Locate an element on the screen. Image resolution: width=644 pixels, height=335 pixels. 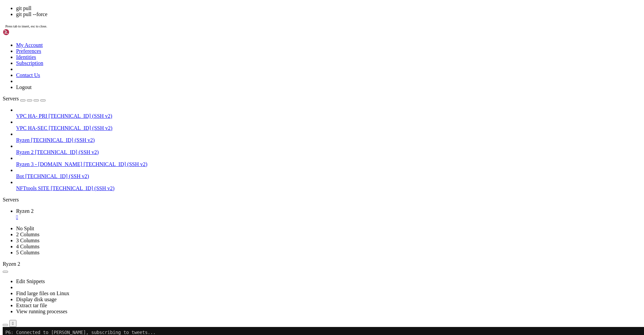
a: View running processes is located at coordinates (41, 312).